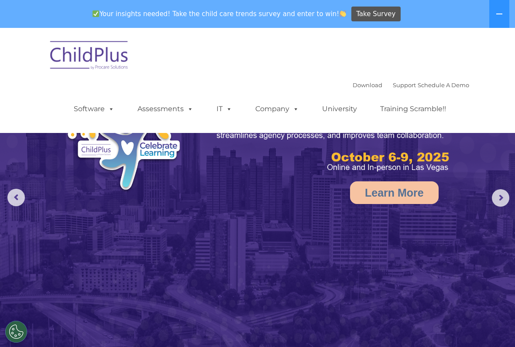  What do you see at coordinates (376, 14) in the screenshot?
I see `a: Take Survey` at bounding box center [376, 14].